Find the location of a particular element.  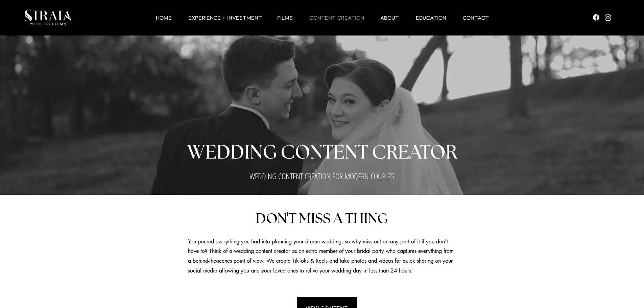

img: LUX STRATA TEST_edited.png is located at coordinates (48, 18).